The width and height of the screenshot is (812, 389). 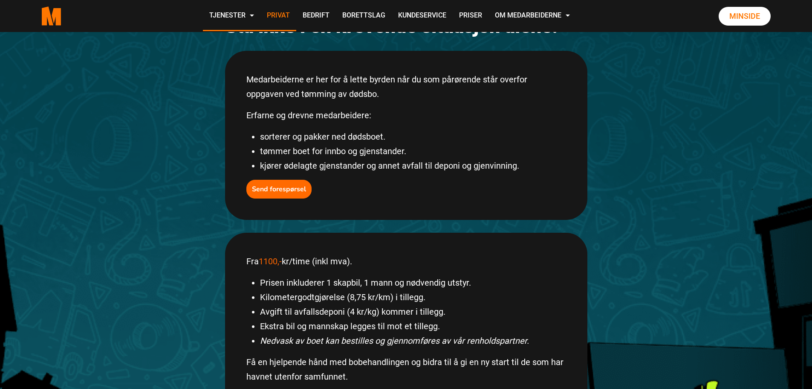 What do you see at coordinates (364, 16) in the screenshot?
I see `a: Borettslag` at bounding box center [364, 16].